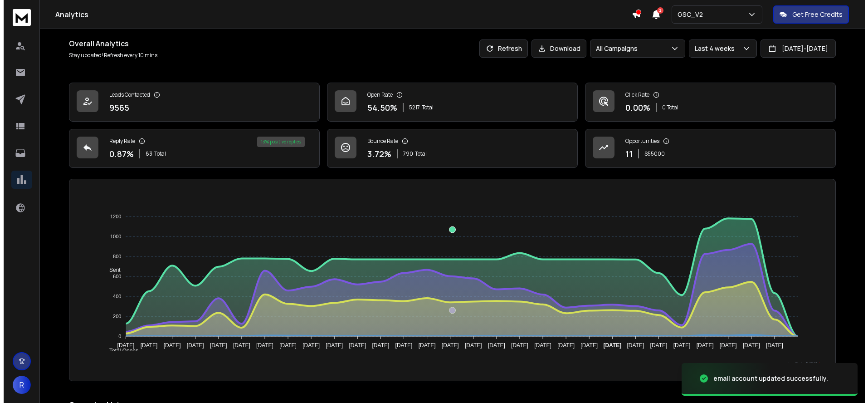  I want to click on p: 0 Total, so click(666, 107).